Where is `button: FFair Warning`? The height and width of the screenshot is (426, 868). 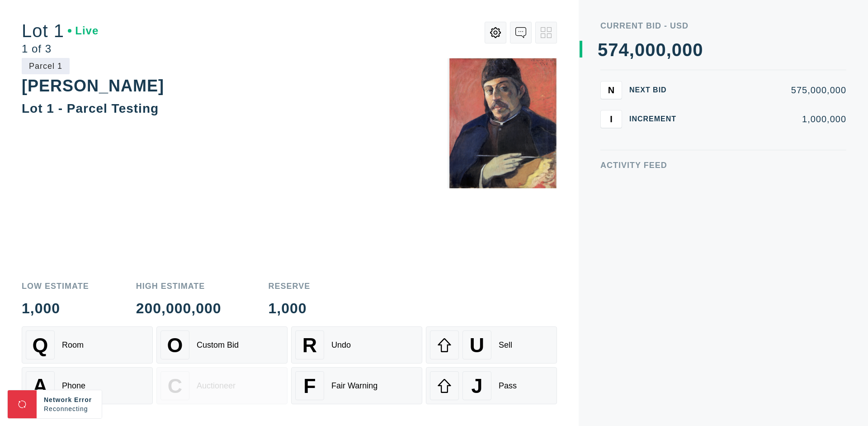
button: FFair Warning is located at coordinates (357, 385).